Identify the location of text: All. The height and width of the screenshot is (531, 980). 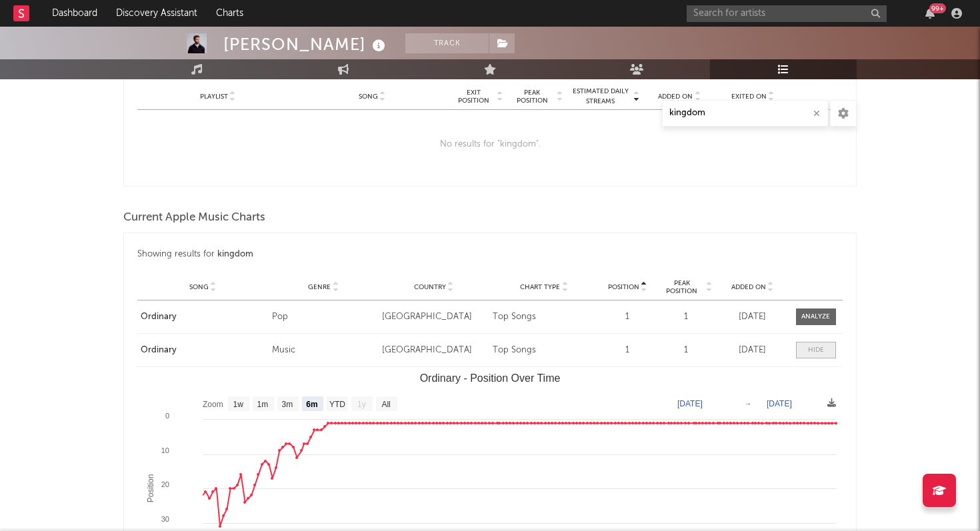
(385, 405).